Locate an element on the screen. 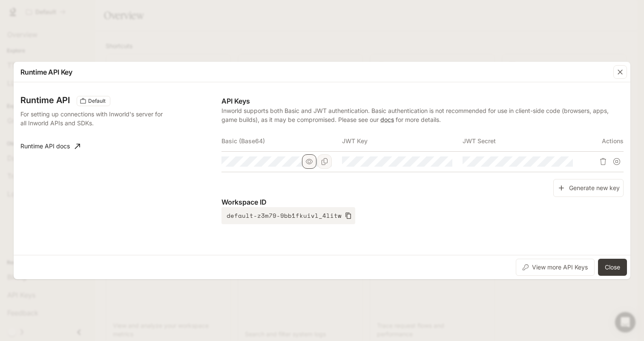  button: Copy Basic (Base64) is located at coordinates (325, 161).